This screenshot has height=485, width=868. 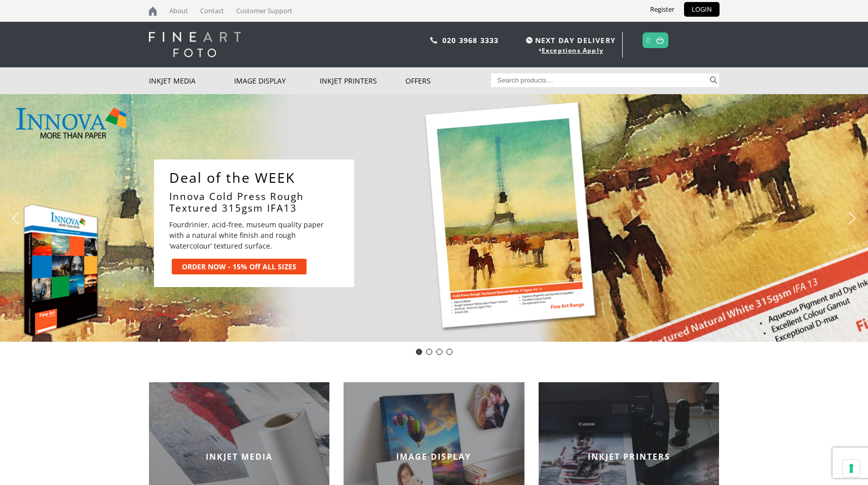 What do you see at coordinates (660, 40) in the screenshot?
I see `img: basket.svg` at bounding box center [660, 40].